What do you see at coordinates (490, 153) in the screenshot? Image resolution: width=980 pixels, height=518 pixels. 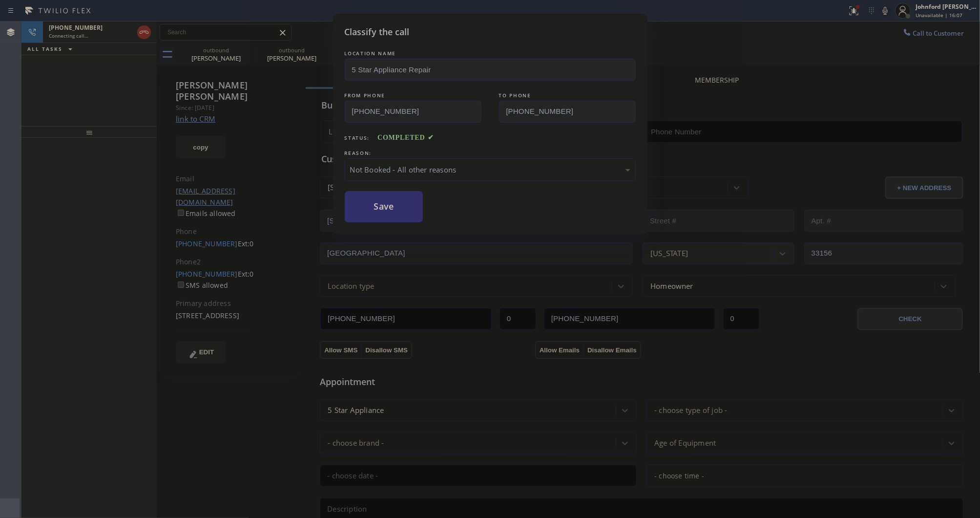 I see `div: REASON:` at bounding box center [490, 153].